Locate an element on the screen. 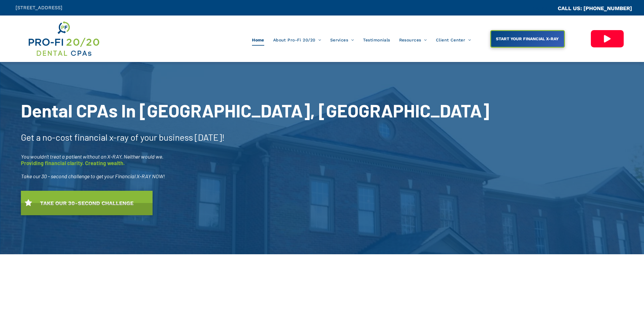 Image resolution: width=644 pixels, height=324 pixels. a: Resources is located at coordinates (413, 40).